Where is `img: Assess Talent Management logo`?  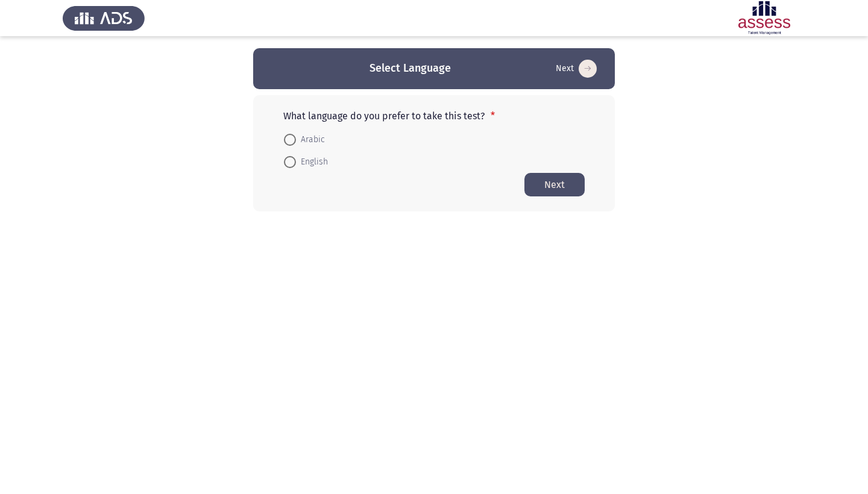 img: Assess Talent Management logo is located at coordinates (103, 18).